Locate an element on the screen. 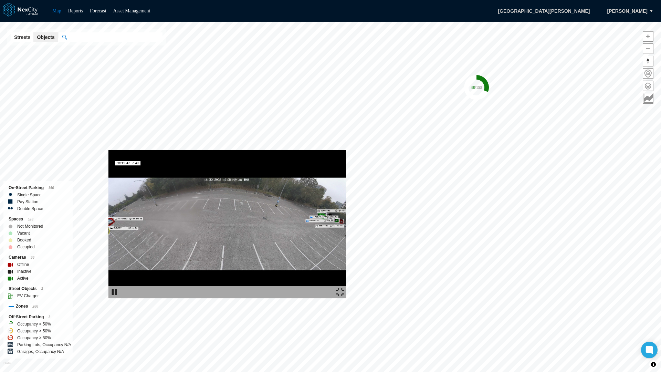 The image size is (661, 372). label: Offline is located at coordinates (23, 264).